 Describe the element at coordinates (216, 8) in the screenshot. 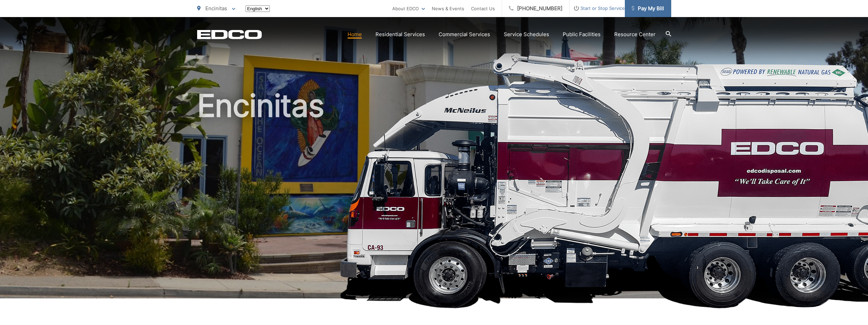

I see `span: Encinitas` at that location.